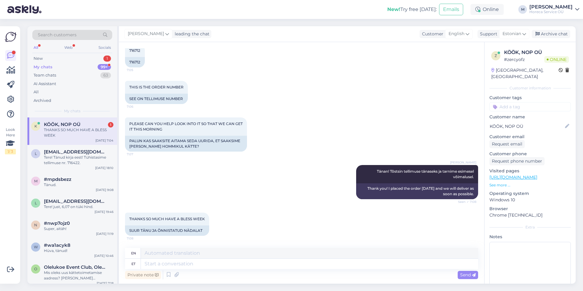  I want to click on span: English, so click(457, 34).